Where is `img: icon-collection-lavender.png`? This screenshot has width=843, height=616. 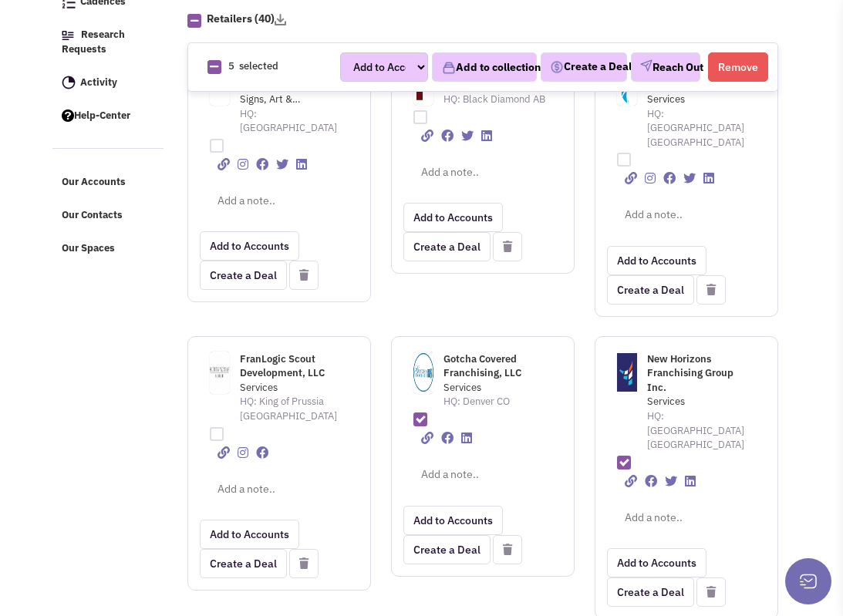
img: icon-collection-lavender.png is located at coordinates (449, 68).